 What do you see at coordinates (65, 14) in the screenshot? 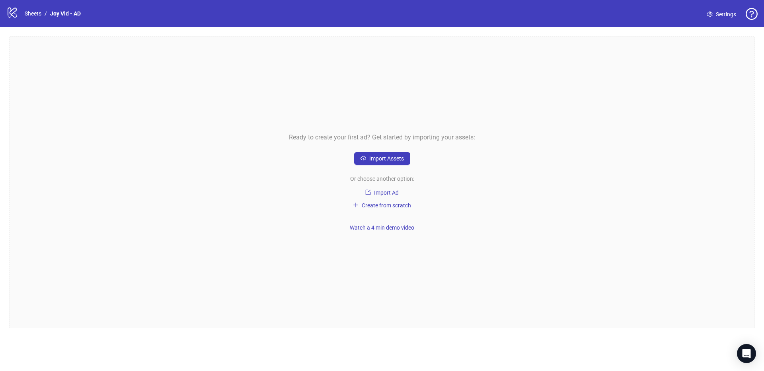
I see `a: Joy Vid - AD` at bounding box center [65, 14].